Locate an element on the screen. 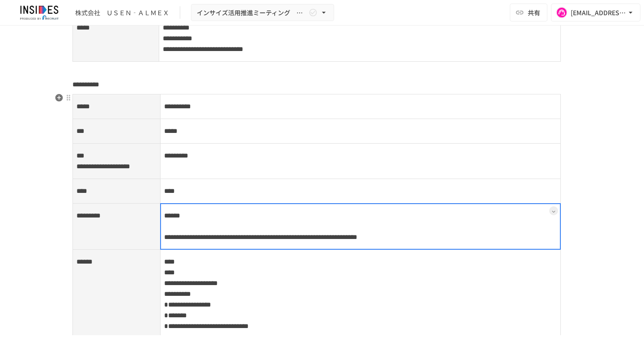  div: 株式会社 ＵＳＥＮ‐ＡＬＭＥＸ is located at coordinates (122, 12).